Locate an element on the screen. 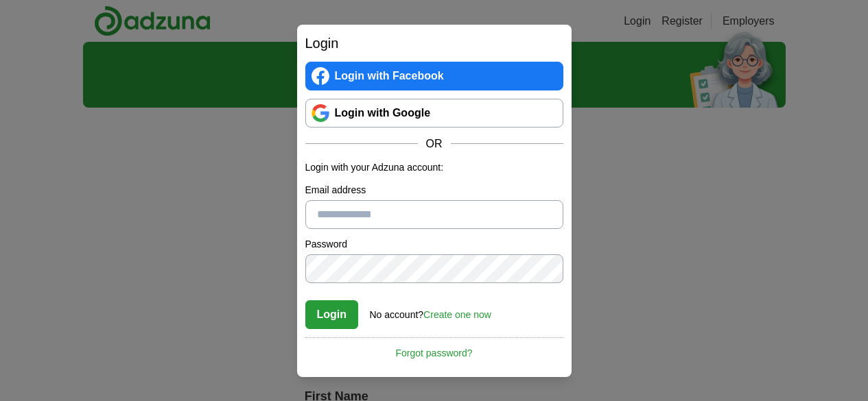  a: Login with Facebook is located at coordinates (434, 76).